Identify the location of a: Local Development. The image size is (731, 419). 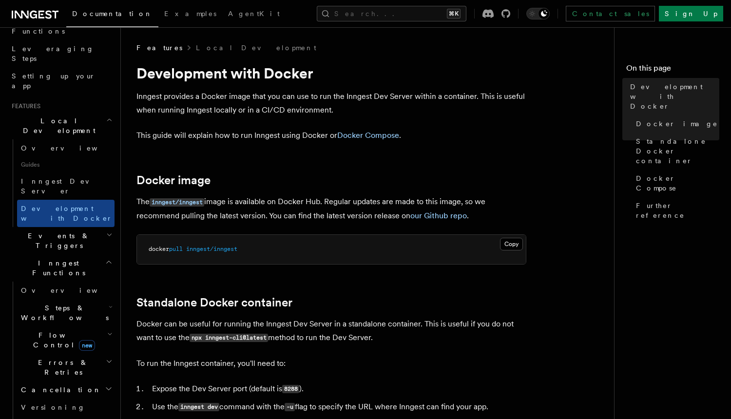
(256, 48).